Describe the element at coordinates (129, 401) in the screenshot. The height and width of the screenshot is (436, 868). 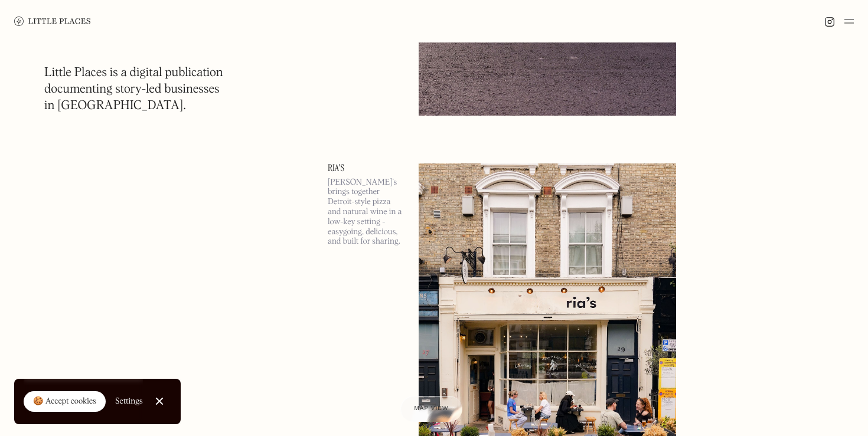
I see `a: Settings` at that location.